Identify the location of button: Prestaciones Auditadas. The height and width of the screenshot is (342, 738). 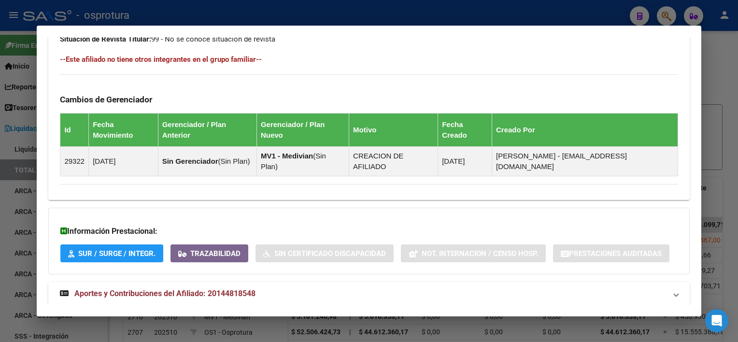
(611, 253).